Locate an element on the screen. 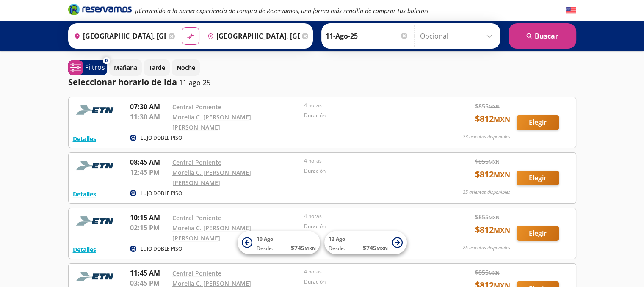  span: 12 Ago is located at coordinates (337, 239).